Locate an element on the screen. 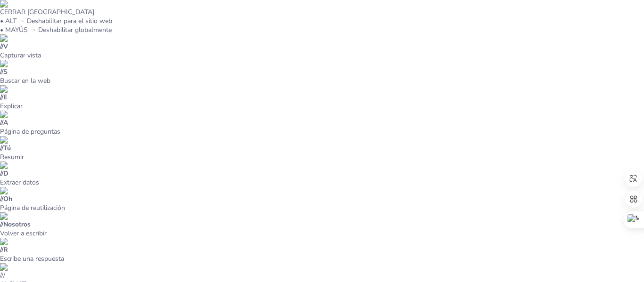  font: E is located at coordinates (5, 97).